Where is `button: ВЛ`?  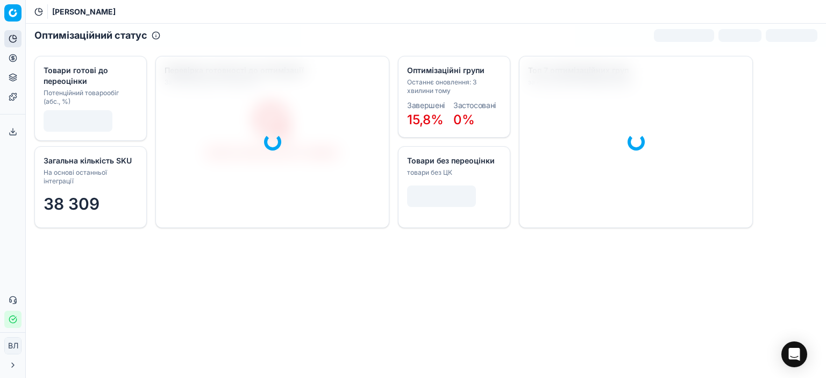 button: ВЛ is located at coordinates (13, 346).